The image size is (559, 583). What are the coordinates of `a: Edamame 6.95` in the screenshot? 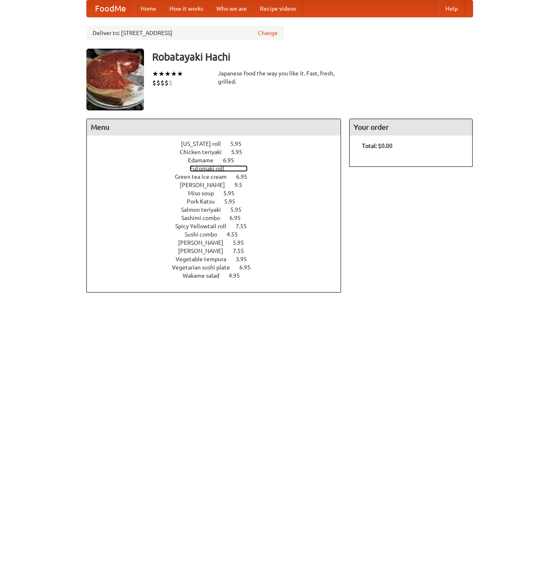 It's located at (219, 160).